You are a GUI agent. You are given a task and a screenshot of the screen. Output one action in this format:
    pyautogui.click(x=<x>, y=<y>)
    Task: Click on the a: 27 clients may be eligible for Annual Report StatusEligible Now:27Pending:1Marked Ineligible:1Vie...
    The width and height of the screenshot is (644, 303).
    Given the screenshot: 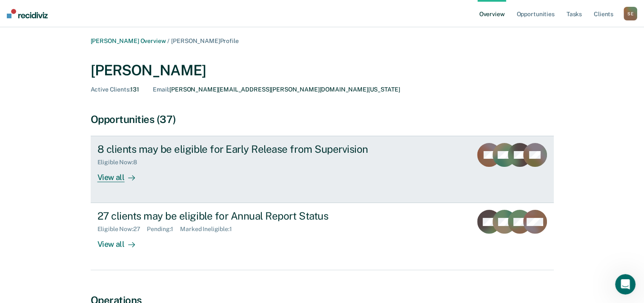 What is the action you would take?
    pyautogui.click(x=322, y=236)
    